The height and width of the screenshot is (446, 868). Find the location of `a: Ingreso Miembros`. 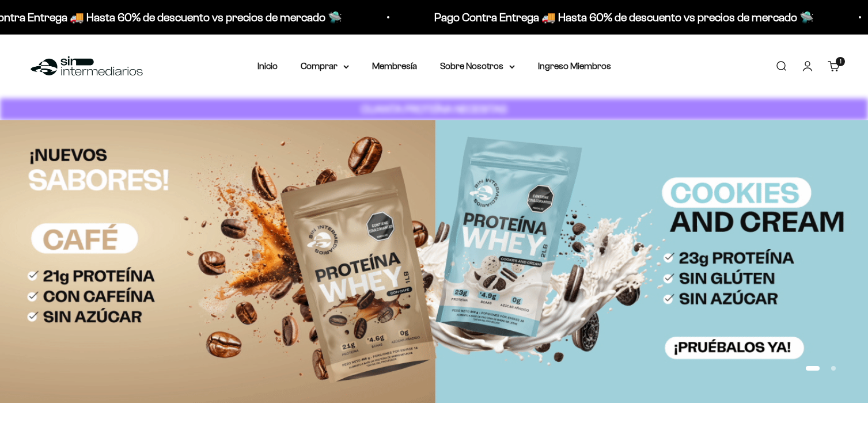

a: Ingreso Miembros is located at coordinates (574, 66).